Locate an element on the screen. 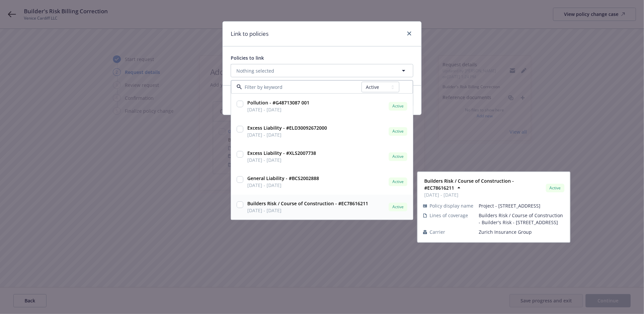  span: Carrier is located at coordinates (437, 232).